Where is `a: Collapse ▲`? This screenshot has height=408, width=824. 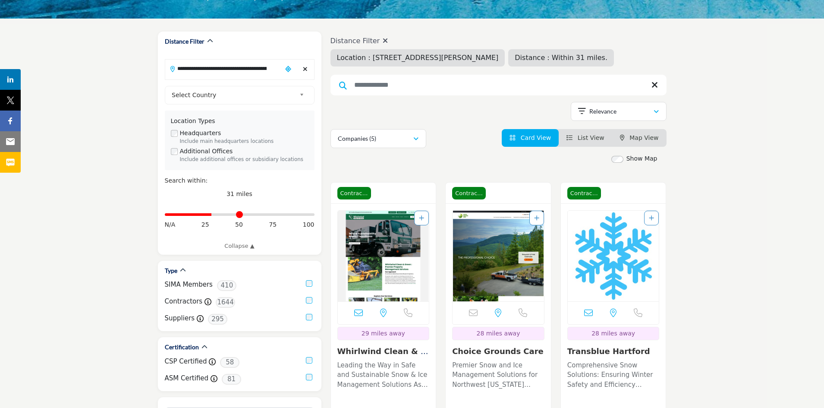 a: Collapse ▲ is located at coordinates (239, 246).